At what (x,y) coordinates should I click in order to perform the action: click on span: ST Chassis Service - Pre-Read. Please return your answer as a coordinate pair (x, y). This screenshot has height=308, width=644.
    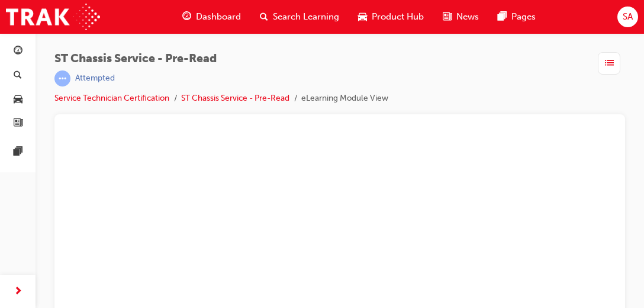
    Looking at the image, I should click on (222, 58).